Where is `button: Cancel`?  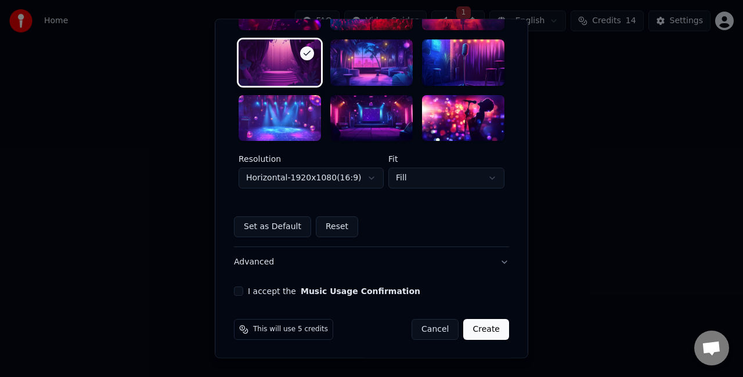 button: Cancel is located at coordinates (435, 330).